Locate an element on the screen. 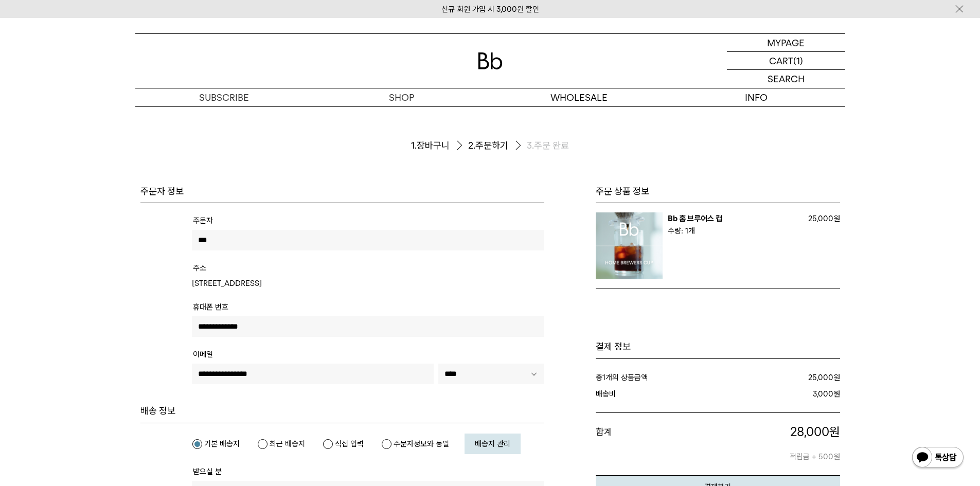 The image size is (980, 486). span: 휴대폰 번호 is located at coordinates (211, 307).